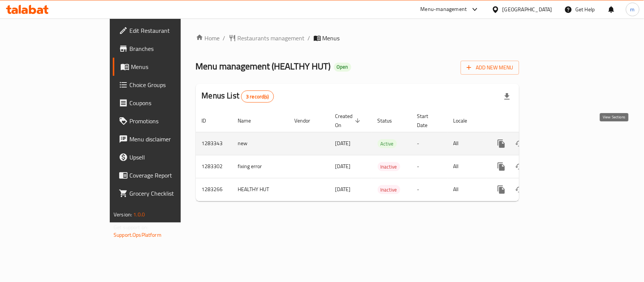 The width and height of the screenshot is (644, 282). Describe the element at coordinates (165, 48) in the screenshot. I see `a: Branches` at that location.